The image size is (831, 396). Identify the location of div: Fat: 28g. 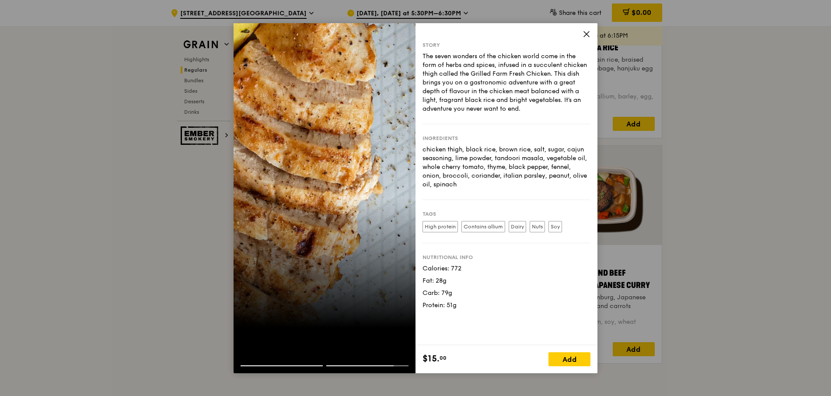
(506, 281).